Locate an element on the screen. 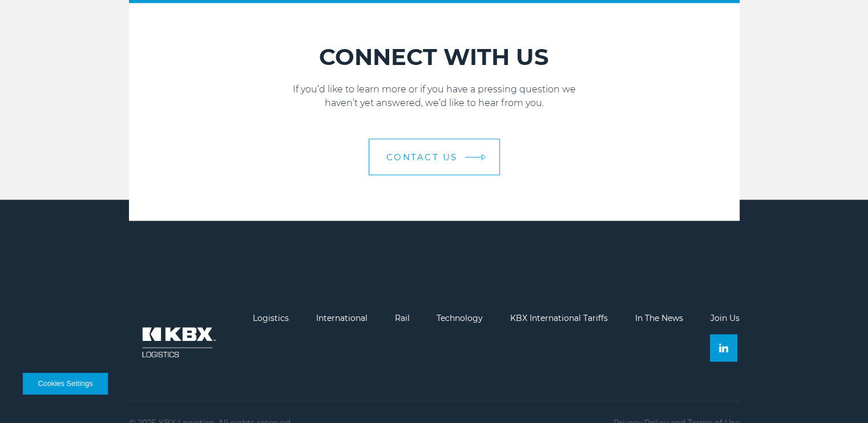  a: Technology is located at coordinates (459, 318).